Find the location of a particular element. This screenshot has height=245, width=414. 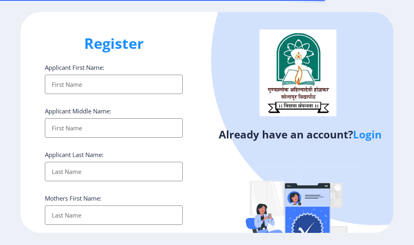

label: Applicant Last Name: is located at coordinates (74, 155).